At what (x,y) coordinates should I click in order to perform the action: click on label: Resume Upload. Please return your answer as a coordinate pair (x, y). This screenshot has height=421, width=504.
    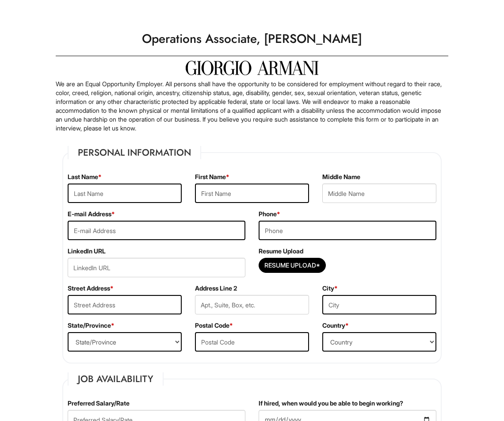
    Looking at the image, I should click on (281, 251).